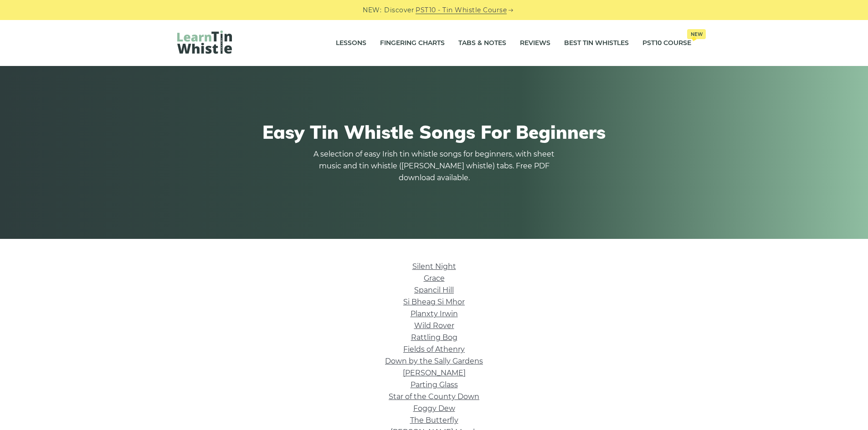 This screenshot has height=430, width=868. Describe the element at coordinates (434, 396) in the screenshot. I see `a: Star of the County Down` at that location.